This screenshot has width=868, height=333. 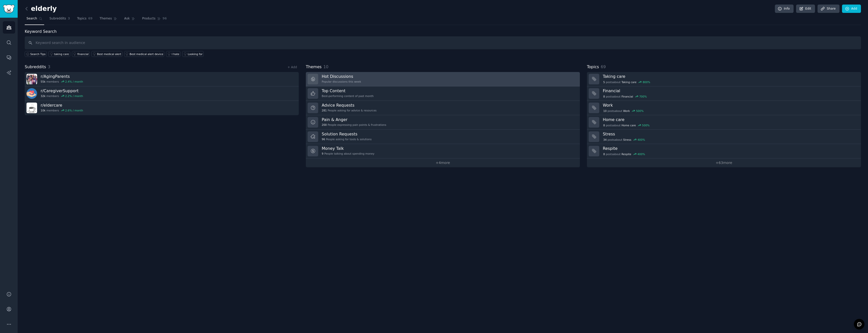 I want to click on span: Search Tips, so click(x=38, y=54).